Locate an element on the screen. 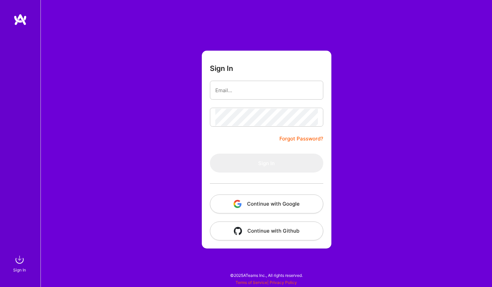 The image size is (492, 287). div: © 2025 ATeams Inc., All rights reserved. is located at coordinates (266, 275).